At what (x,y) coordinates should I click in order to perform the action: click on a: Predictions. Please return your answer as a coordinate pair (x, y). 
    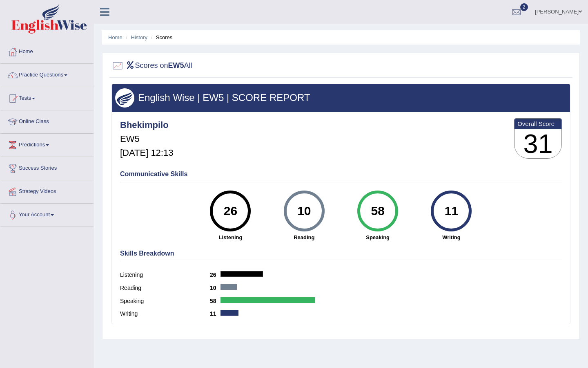
    Looking at the image, I should click on (47, 144).